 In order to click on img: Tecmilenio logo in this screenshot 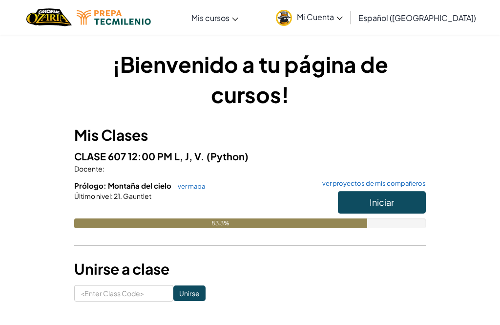, I will do `click(114, 18)`.